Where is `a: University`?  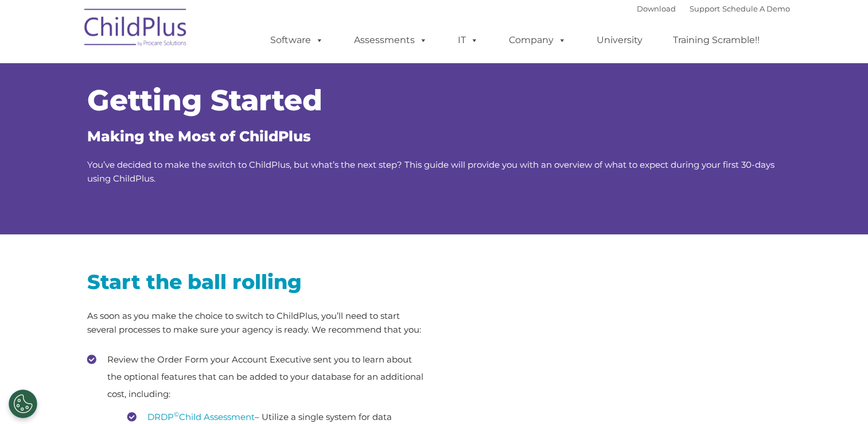
a: University is located at coordinates (620, 40).